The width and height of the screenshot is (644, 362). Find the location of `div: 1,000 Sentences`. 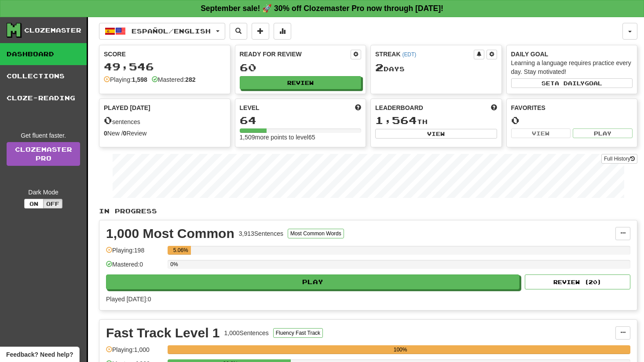

div: 1,000 Sentences is located at coordinates (246, 333).